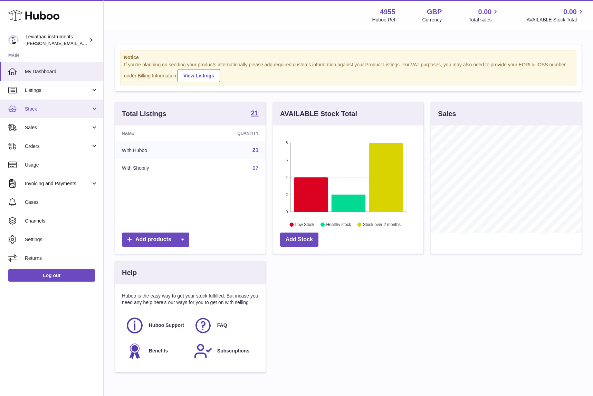 Image resolution: width=593 pixels, height=396 pixels. What do you see at coordinates (287, 143) in the screenshot?
I see `text: 8` at bounding box center [287, 143].